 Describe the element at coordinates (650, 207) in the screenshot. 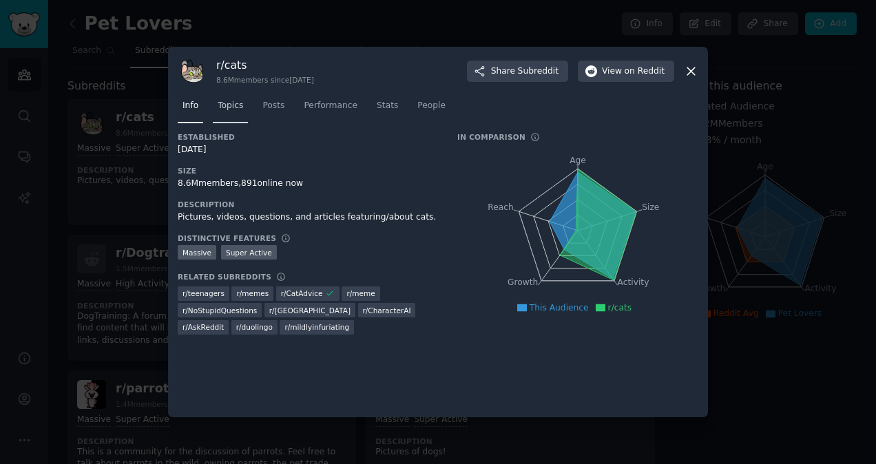

I see `tspan: Size` at that location.